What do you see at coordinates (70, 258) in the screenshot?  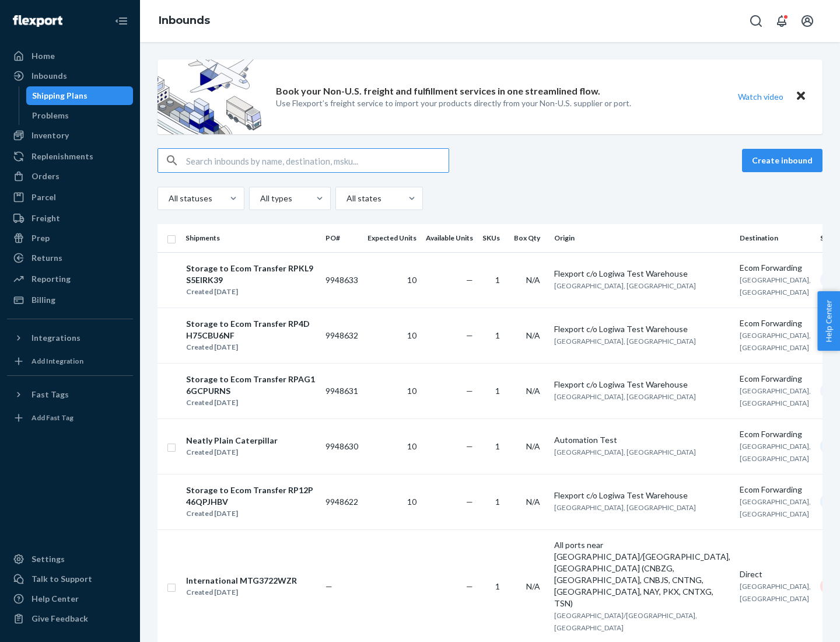 I see `a: Returns` at bounding box center [70, 258].